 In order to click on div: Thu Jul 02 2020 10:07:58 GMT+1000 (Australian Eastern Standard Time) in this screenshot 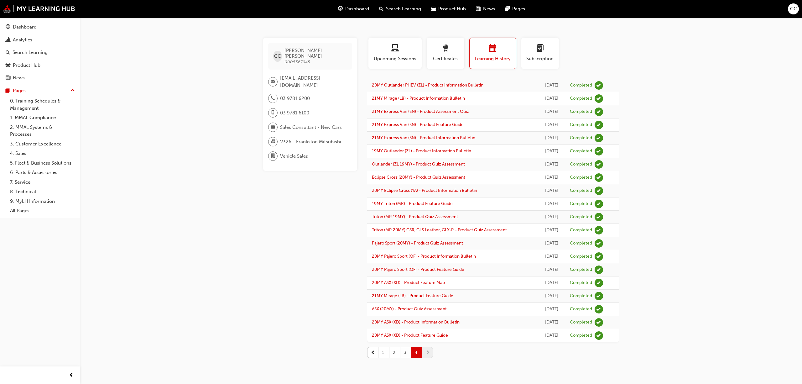, I will do `click(552, 125)`.